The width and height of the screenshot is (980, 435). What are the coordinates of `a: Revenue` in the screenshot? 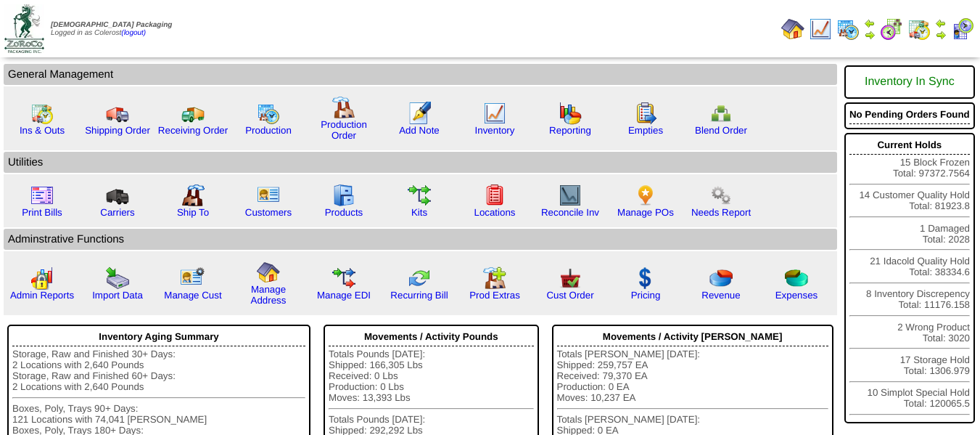 It's located at (721, 295).